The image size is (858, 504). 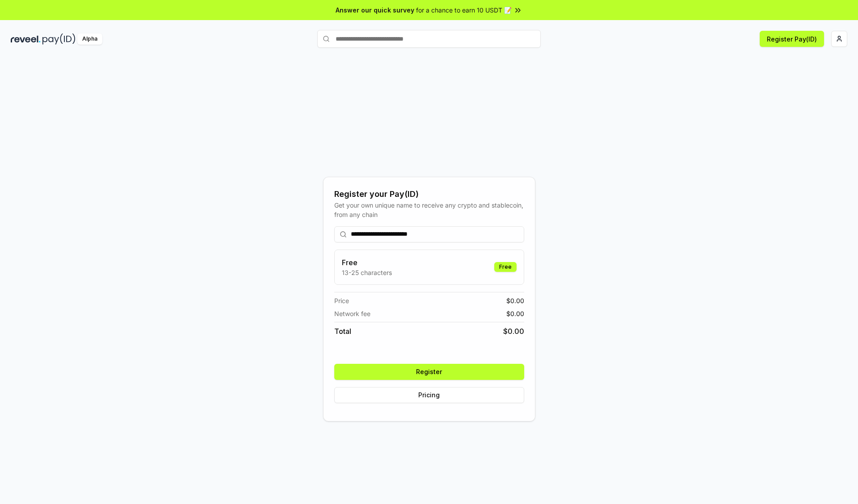 I want to click on h3: Free, so click(x=367, y=262).